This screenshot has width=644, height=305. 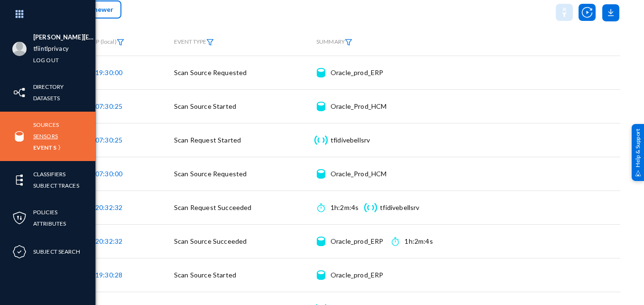 What do you see at coordinates (638, 152) in the screenshot?
I see `div: Help & Support` at bounding box center [638, 152].